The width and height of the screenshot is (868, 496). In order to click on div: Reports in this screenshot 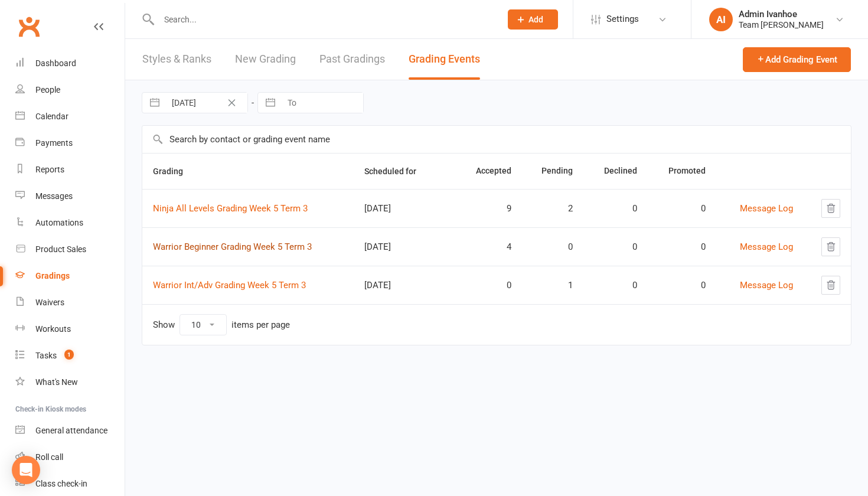, I will do `click(50, 169)`.